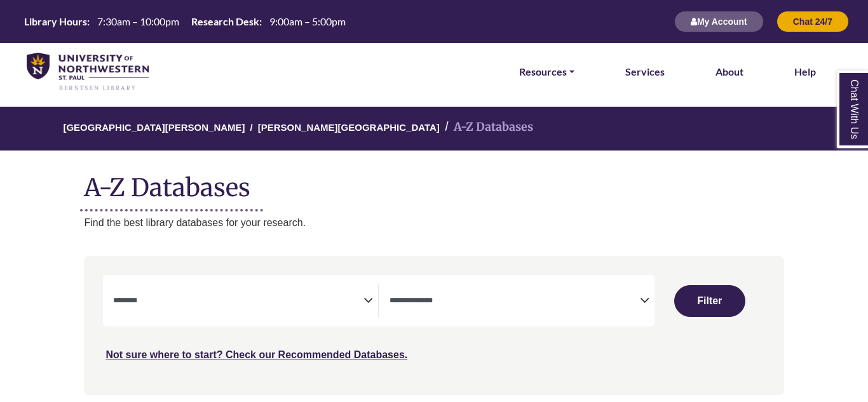 The width and height of the screenshot is (868, 402). Describe the element at coordinates (729, 72) in the screenshot. I see `a: About` at that location.